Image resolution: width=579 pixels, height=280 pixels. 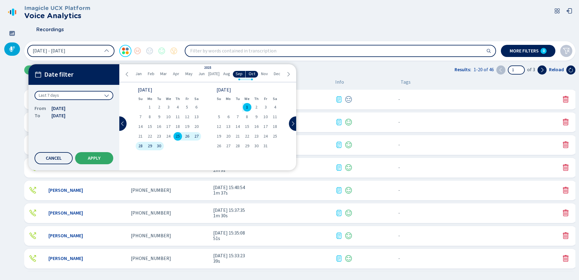 I want to click on button: Cancel, so click(x=54, y=158).